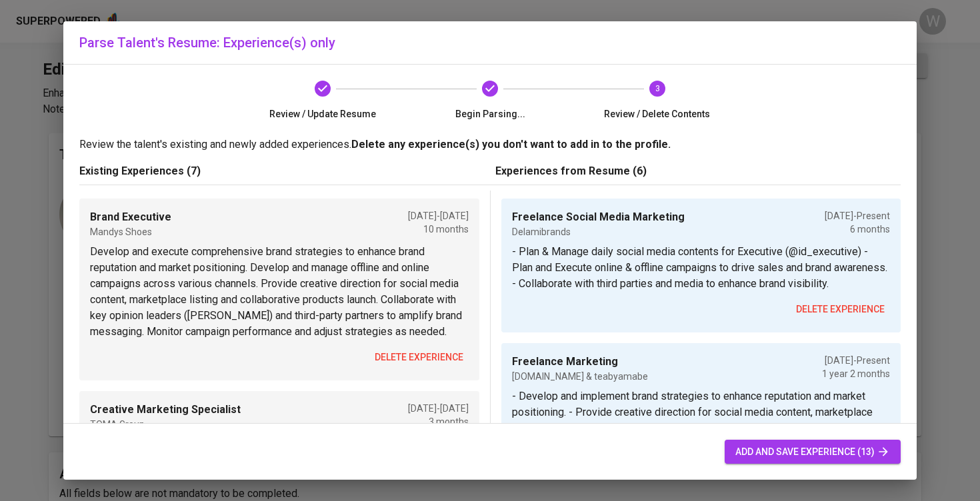  What do you see at coordinates (698, 171) in the screenshot?
I see `p: Experiences from Resume (6)` at bounding box center [698, 171].